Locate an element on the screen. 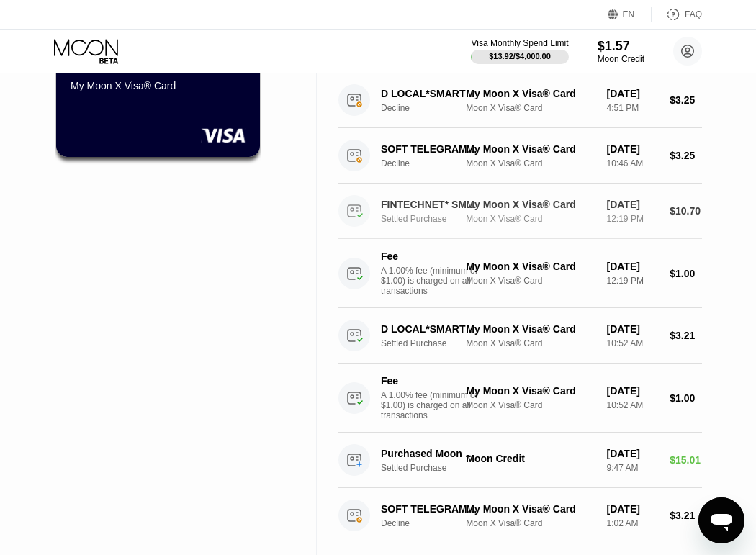 This screenshot has height=555, width=756. div: Visa Monthly Spend Limit is located at coordinates (519, 43).